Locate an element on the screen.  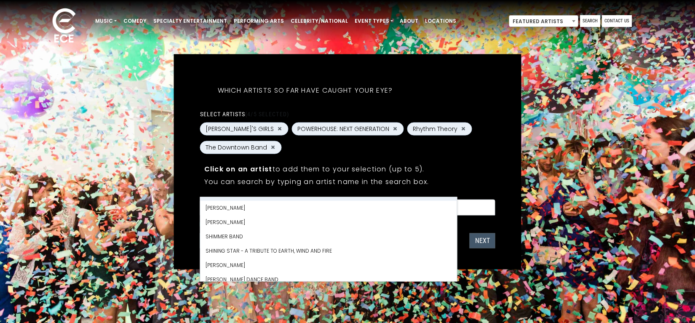
img: ece_new_logo_whitev2-1.png is located at coordinates (64, 26).